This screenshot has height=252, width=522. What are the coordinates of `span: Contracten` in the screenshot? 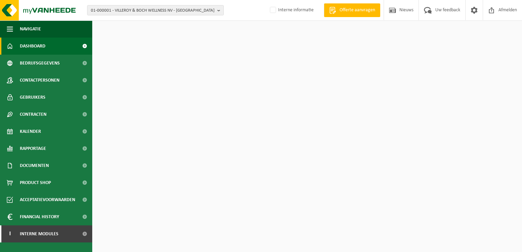 It's located at (33, 115).